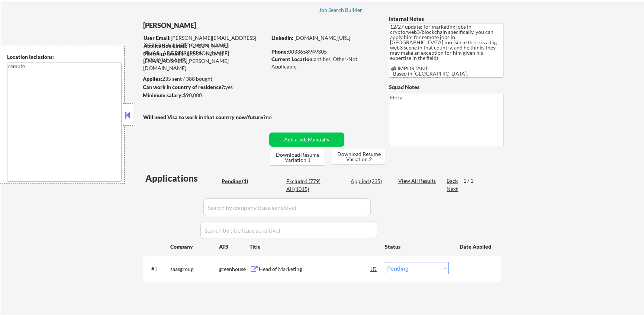 The height and width of the screenshot is (316, 644). Describe the element at coordinates (204, 87) in the screenshot. I see `div: yes` at that location.